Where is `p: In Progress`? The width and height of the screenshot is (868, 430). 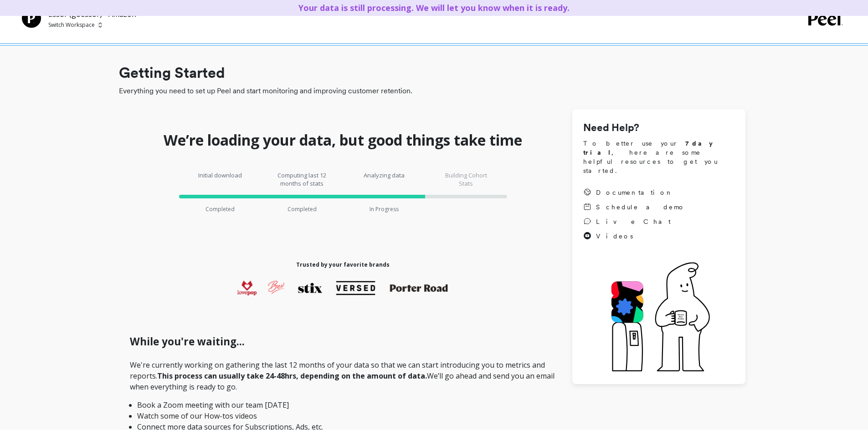 p: In Progress is located at coordinates (384, 209).